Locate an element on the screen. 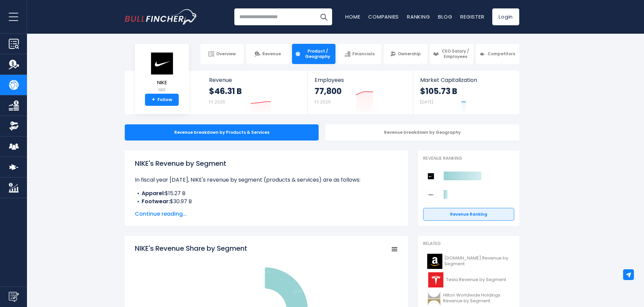 This screenshot has width=644, height=307. strong: $46.31 B is located at coordinates (225, 91).